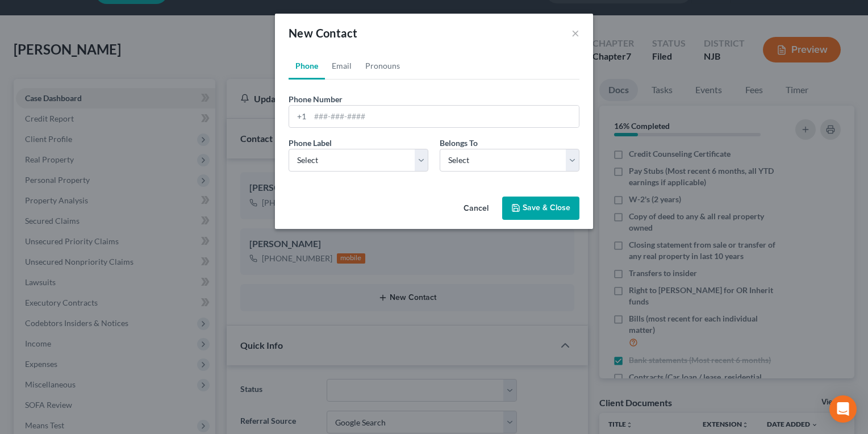 This screenshot has height=434, width=868. I want to click on div: Open Intercom Messenger, so click(843, 409).